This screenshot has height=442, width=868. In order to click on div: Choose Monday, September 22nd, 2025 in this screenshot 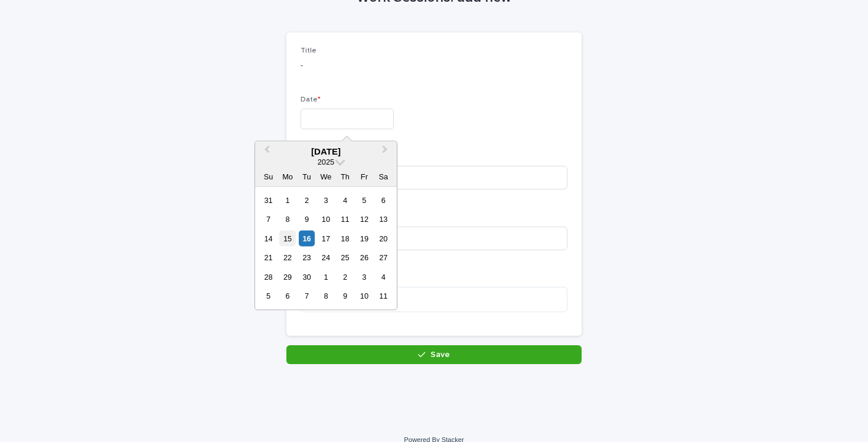, I will do `click(287, 257)`.